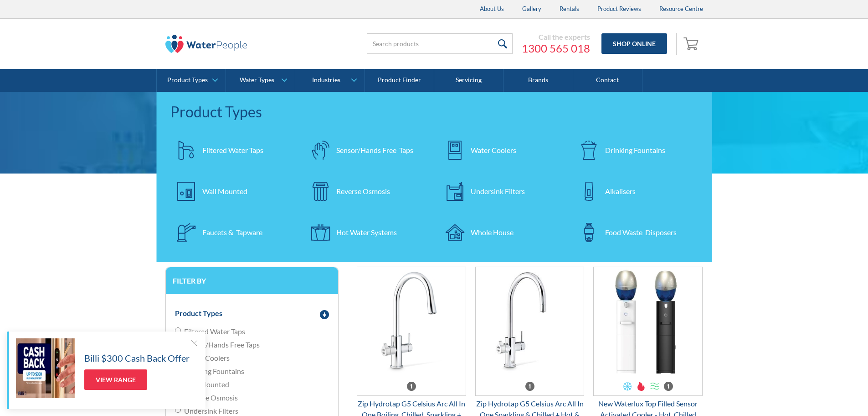 Image resolution: width=868 pixels, height=416 pixels. Describe the element at coordinates (375, 150) in the screenshot. I see `div: Sensor/Hands Free Taps` at that location.